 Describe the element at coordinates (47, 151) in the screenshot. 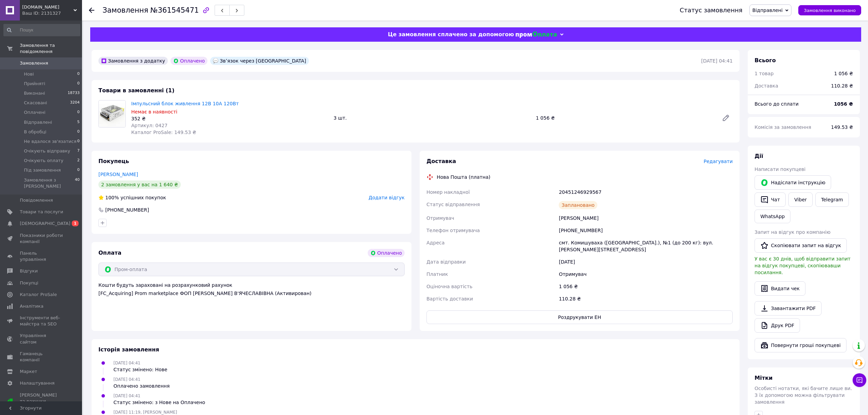

I see `span: Очікують відправку` at that location.